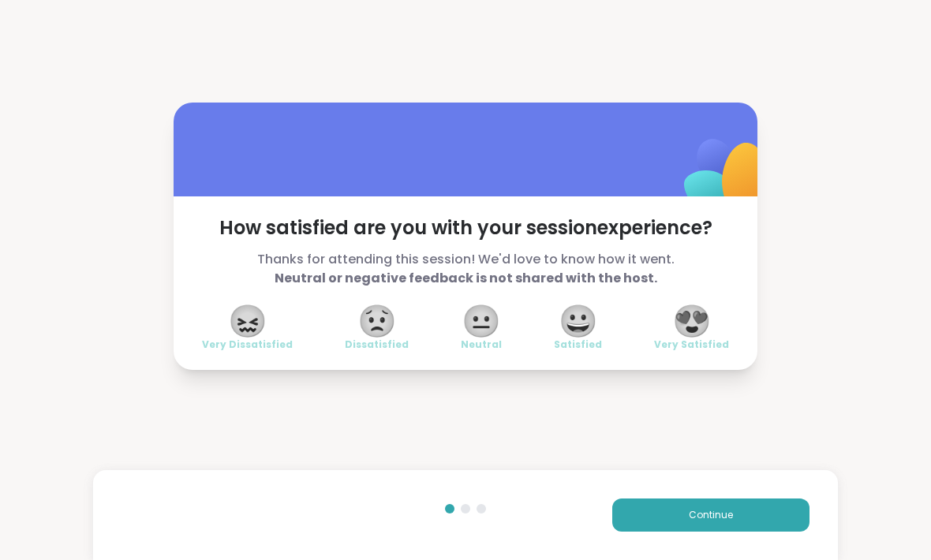  I want to click on img: ShareWell Logomark, so click(725, 176).